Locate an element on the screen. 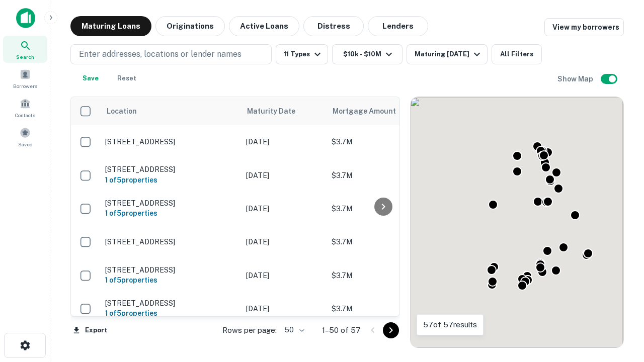 The width and height of the screenshot is (644, 362). div: 0 0 is located at coordinates (517, 222).